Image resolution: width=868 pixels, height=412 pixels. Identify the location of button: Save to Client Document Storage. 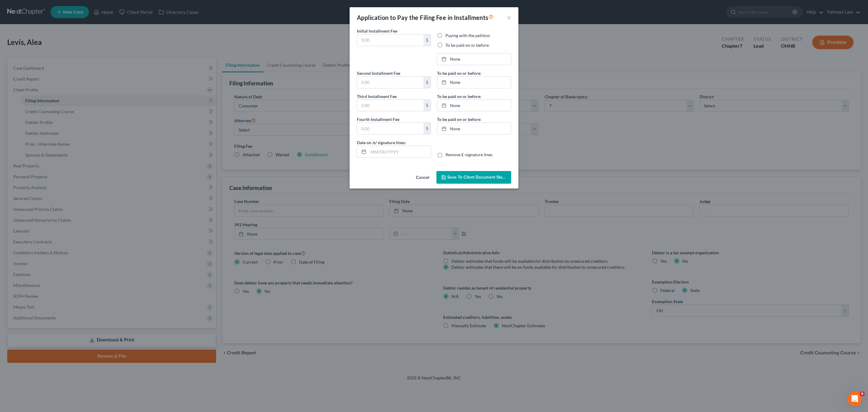
(474, 177).